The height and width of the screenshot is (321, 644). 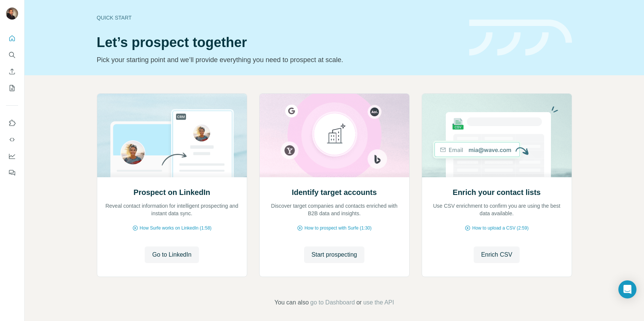 What do you see at coordinates (334, 192) in the screenshot?
I see `h2: Identify target accounts` at bounding box center [334, 192].